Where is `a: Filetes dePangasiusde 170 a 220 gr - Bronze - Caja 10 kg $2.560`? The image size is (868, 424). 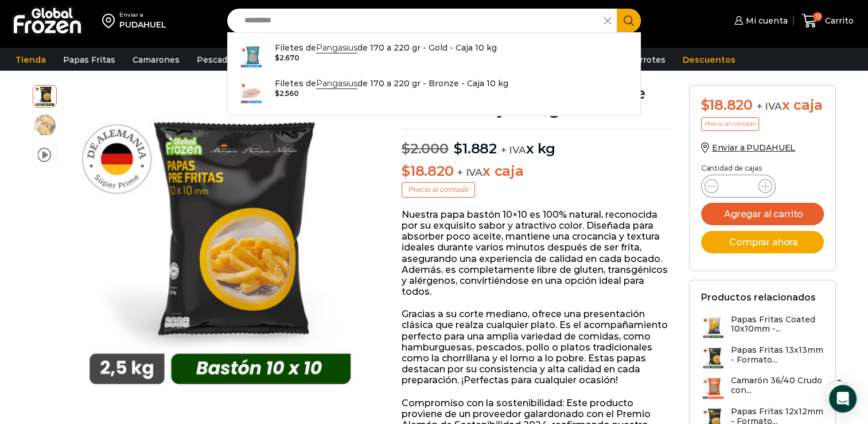
a: Filetes dePangasiusde 170 a 220 gr - Bronze - Caja 10 kg $2.560 is located at coordinates (434, 92).